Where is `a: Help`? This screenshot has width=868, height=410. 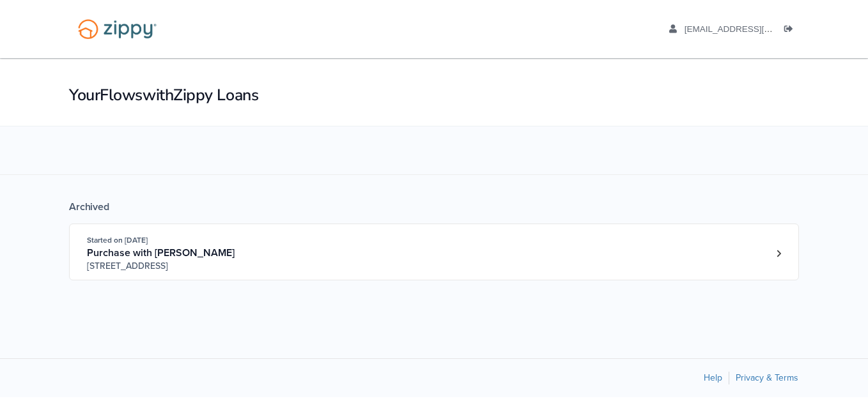
a: Help is located at coordinates (713, 378).